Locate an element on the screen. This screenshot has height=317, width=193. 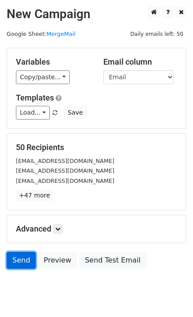
a: Send Test Email is located at coordinates (113, 260).